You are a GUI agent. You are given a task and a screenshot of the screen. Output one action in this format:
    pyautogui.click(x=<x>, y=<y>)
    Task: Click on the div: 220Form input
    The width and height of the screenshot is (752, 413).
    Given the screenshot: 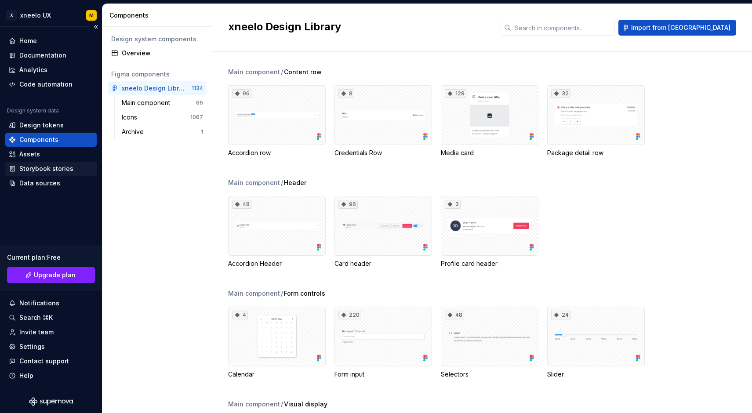 What is the action you would take?
    pyautogui.click(x=383, y=343)
    